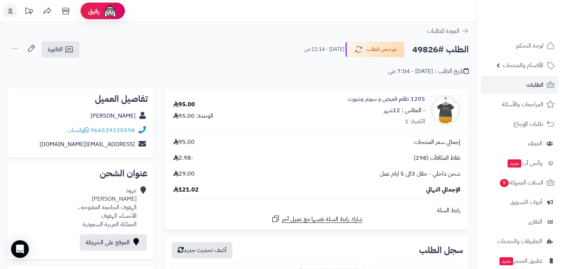  I want to click on a: شارك رابط السلة نفسها مع عميل آخر, so click(317, 219).